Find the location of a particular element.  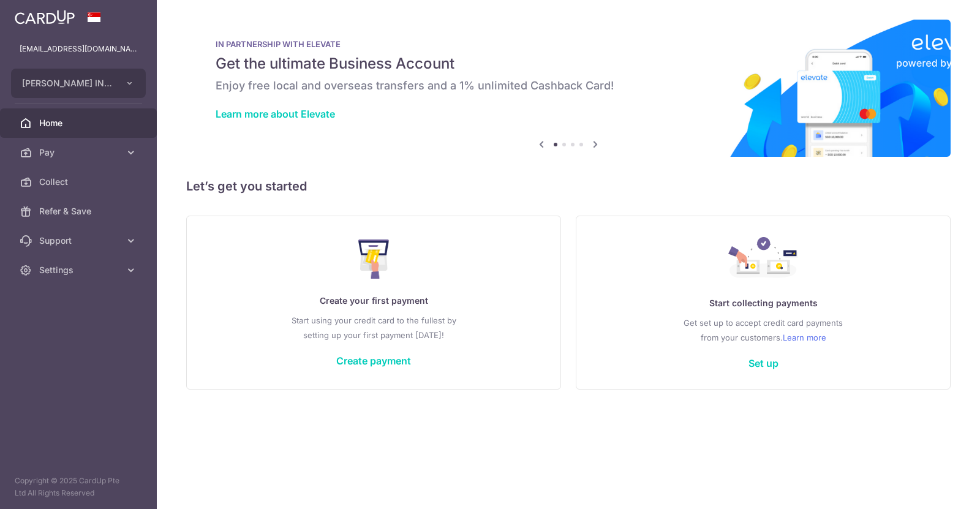

span: Settings is located at coordinates (80, 270).